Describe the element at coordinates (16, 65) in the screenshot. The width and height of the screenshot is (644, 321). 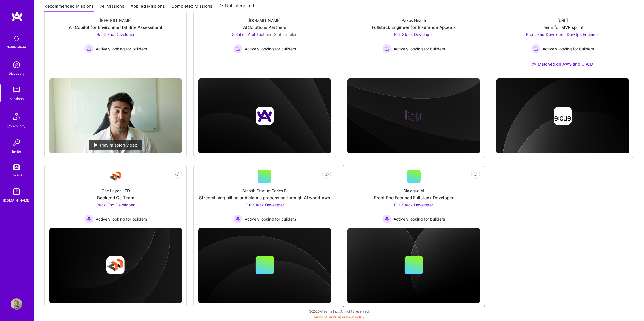
I see `img: discovery` at that location.